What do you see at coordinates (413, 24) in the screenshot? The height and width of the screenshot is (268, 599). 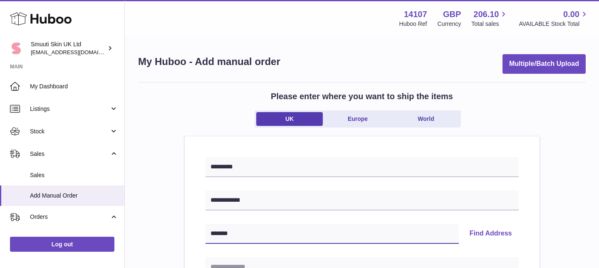 I see `div: Huboo Ref` at bounding box center [413, 24].